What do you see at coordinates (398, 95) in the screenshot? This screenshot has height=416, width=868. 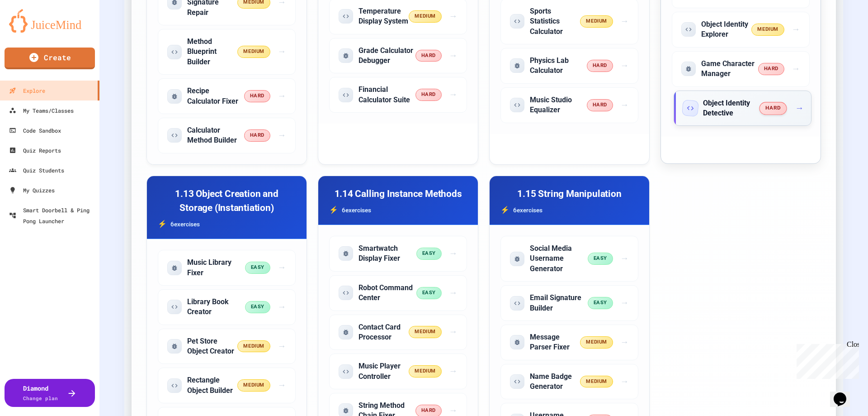 I see `div: Start exercise: Financial Calculator Suite (hard difficulty, code problem)` at bounding box center [398, 95].